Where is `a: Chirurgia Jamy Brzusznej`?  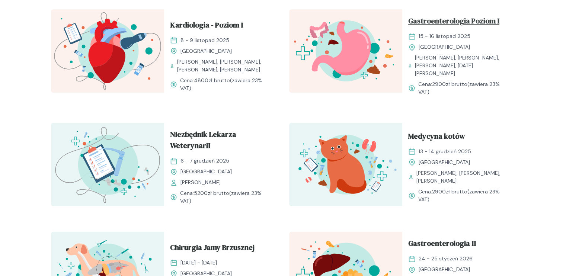 a: Chirurgia Jamy Brzusznej is located at coordinates (221, 249).